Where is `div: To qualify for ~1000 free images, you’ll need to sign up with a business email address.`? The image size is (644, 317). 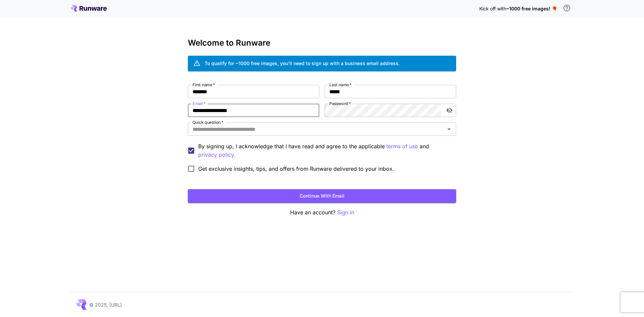 div: To qualify for ~1000 free images, you’ll need to sign up with a business email address. is located at coordinates (302, 63).